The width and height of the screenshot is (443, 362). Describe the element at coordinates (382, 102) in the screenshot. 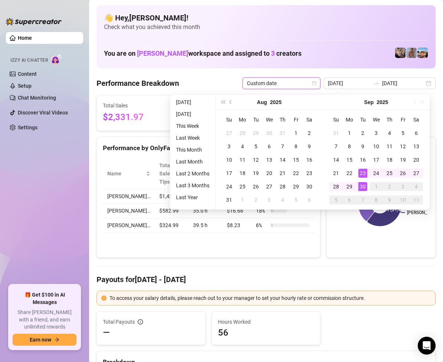

I see `button: Choose a year` at that location.